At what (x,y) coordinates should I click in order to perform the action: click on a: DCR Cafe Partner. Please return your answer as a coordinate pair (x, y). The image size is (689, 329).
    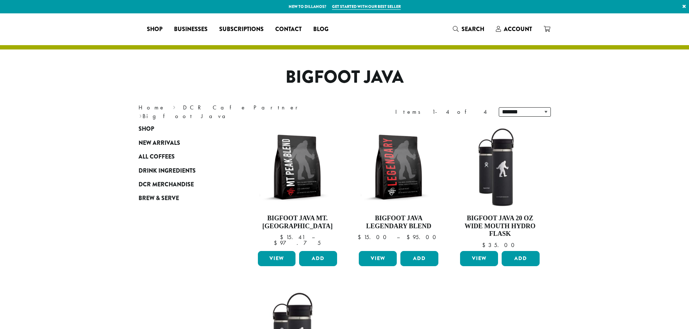
    Looking at the image, I should click on (243, 107).